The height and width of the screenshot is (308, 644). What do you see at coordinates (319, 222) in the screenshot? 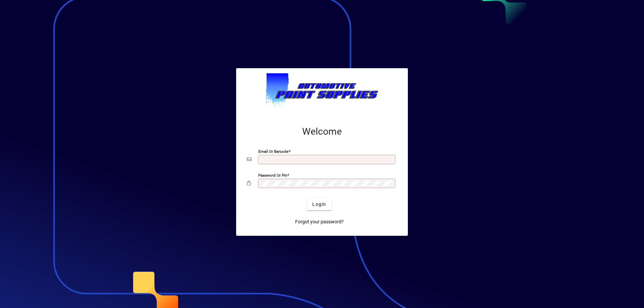
I see `span: Forgot your password?` at bounding box center [319, 222].